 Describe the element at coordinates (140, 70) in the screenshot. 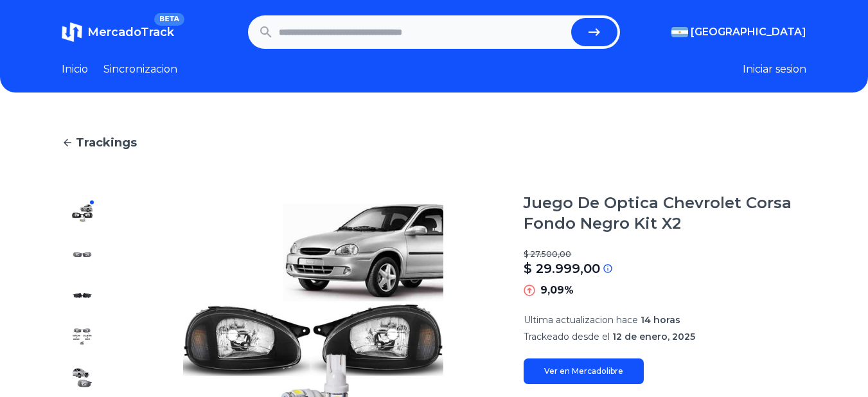

I see `a: Sincronizacion` at that location.